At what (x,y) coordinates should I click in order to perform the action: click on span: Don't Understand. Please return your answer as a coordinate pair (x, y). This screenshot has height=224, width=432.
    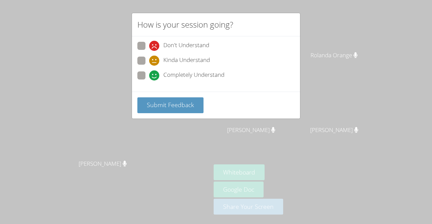
    Looking at the image, I should click on (186, 46).